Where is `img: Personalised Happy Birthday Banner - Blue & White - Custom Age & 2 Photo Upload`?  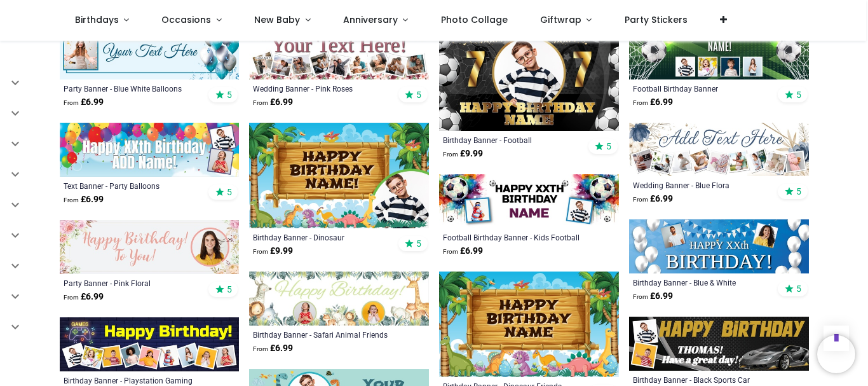 img: Personalised Happy Birthday Banner - Blue & White - Custom Age & 2 Photo Upload is located at coordinates (719, 246).